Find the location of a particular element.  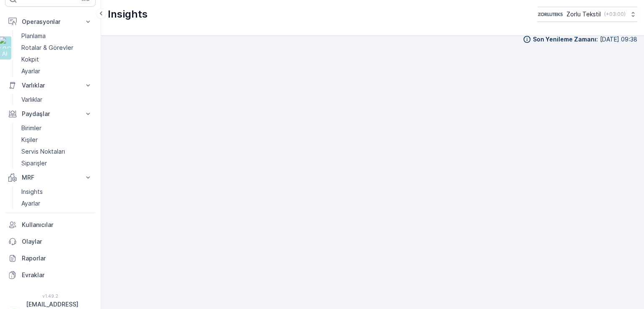

p: Birimler is located at coordinates (31, 128).